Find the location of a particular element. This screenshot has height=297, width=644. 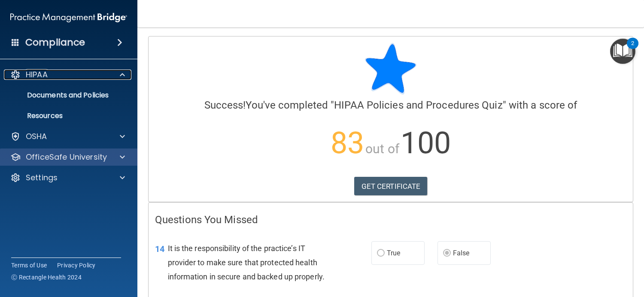

img: PMB logo is located at coordinates (68, 18).